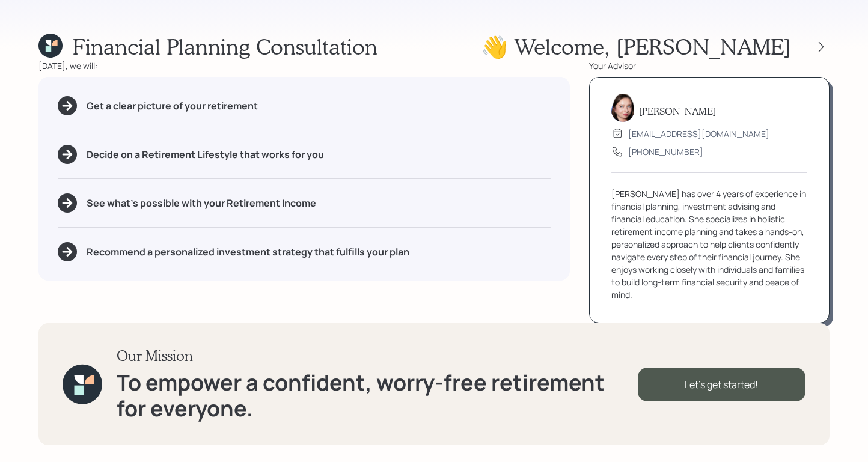  Describe the element at coordinates (709, 66) in the screenshot. I see `div: Your Advisor` at that location.